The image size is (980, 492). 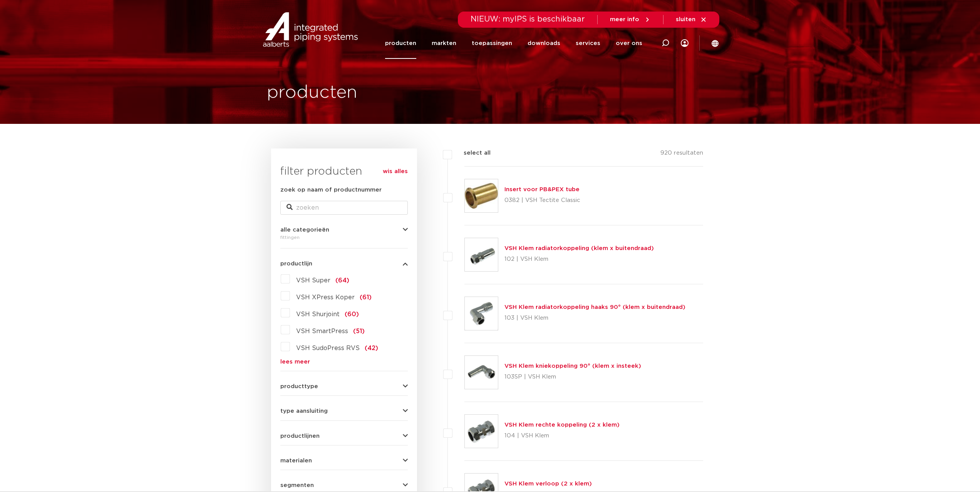 I want to click on a: downloads, so click(x=543, y=43).